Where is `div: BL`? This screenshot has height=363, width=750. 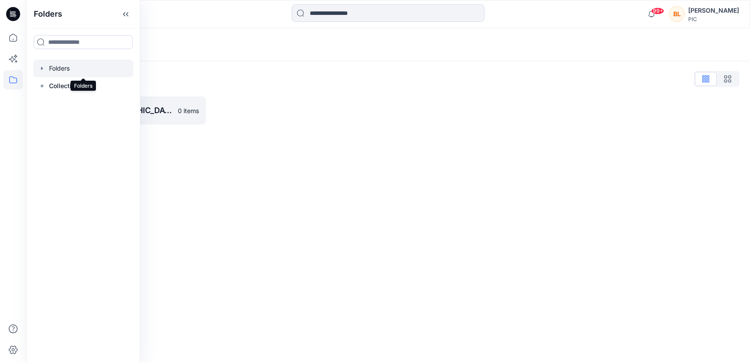 div: BL is located at coordinates (677, 14).